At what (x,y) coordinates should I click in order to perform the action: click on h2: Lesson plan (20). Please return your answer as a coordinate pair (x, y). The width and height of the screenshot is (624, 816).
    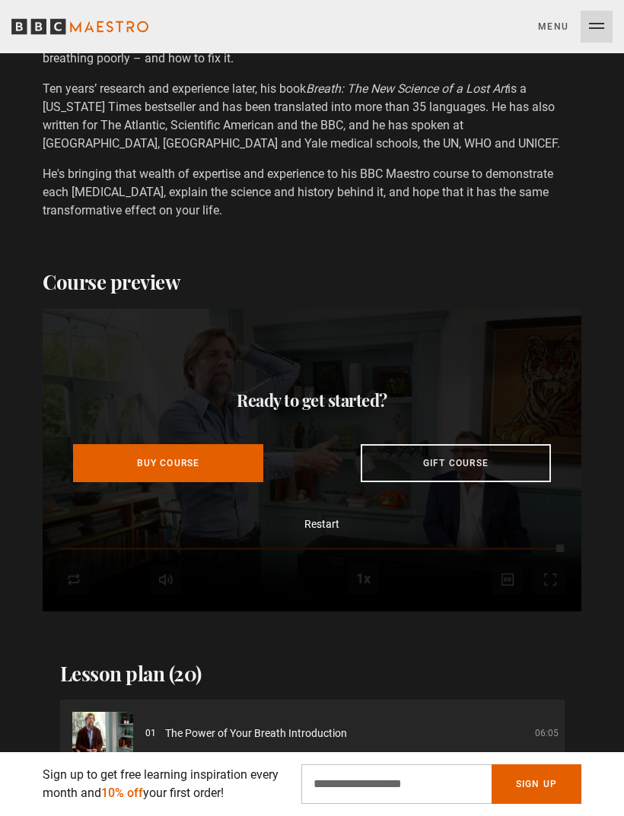
    Looking at the image, I should click on (312, 674).